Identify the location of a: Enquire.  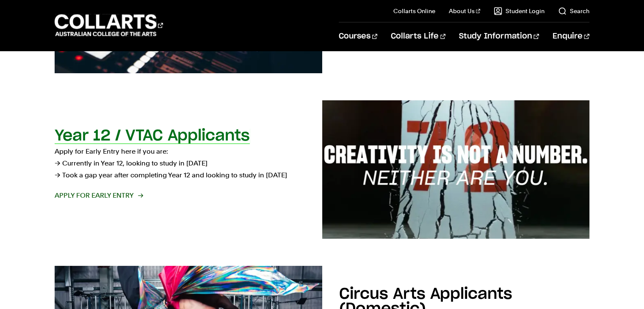
(571, 36).